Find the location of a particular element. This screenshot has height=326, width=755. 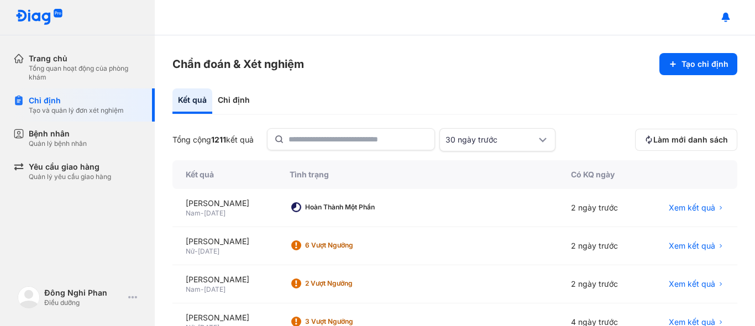

div: Đông Nghi Phan is located at coordinates (84, 293).